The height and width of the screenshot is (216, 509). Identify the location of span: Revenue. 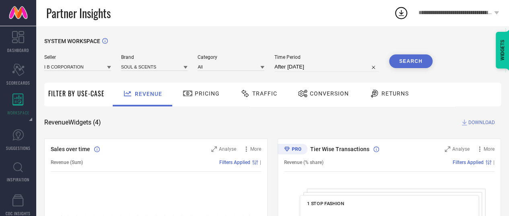
(149, 94).